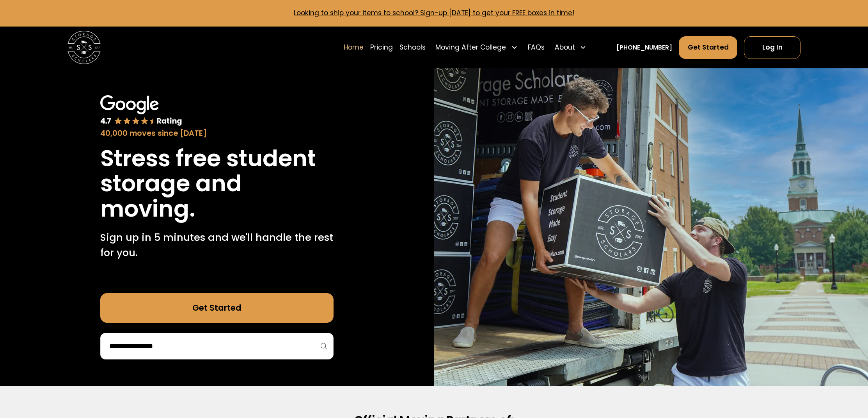  Describe the element at coordinates (217, 244) in the screenshot. I see `p: Sign up in 5 minutes and we'll handle the rest for you.` at that location.